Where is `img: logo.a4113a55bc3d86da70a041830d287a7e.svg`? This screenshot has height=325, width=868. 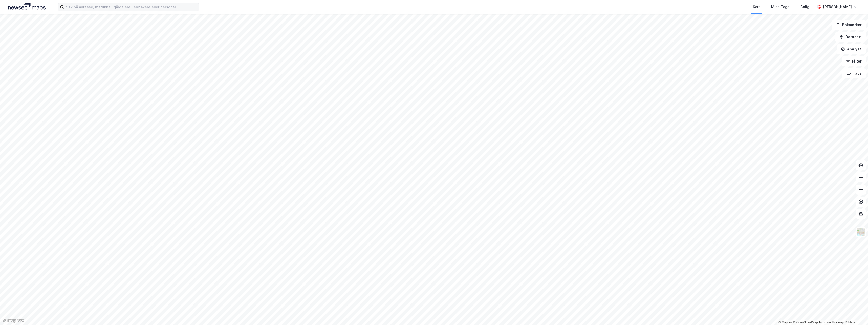
img: logo.a4113a55bc3d86da70a041830d287a7e.svg is located at coordinates (27, 7).